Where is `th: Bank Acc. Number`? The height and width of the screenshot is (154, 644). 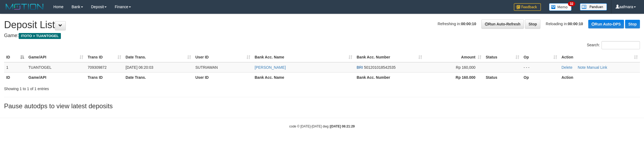
th: Bank Acc. Number is located at coordinates (389, 77).